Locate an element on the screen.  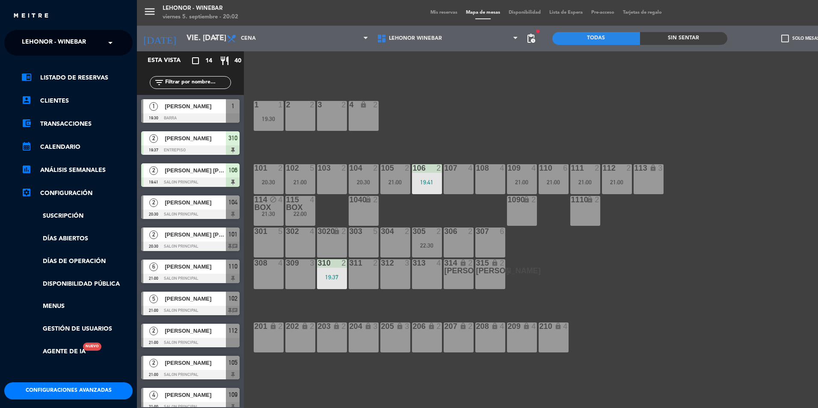
button: Configuraciones avanzadas is located at coordinates (68, 391).